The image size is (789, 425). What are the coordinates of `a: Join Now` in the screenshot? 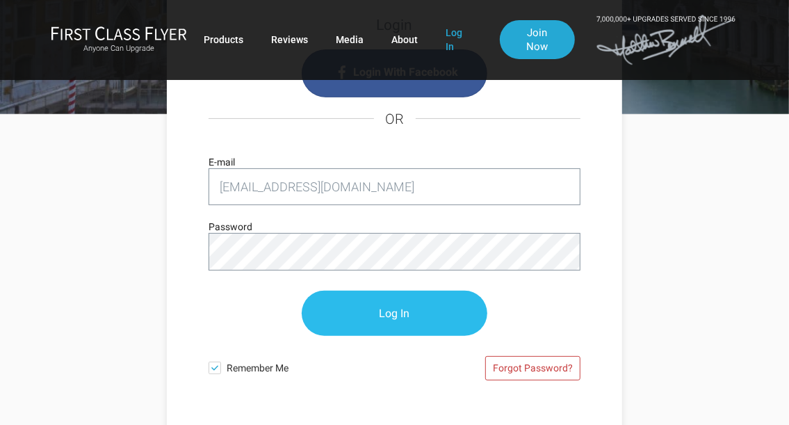 It's located at (537, 40).